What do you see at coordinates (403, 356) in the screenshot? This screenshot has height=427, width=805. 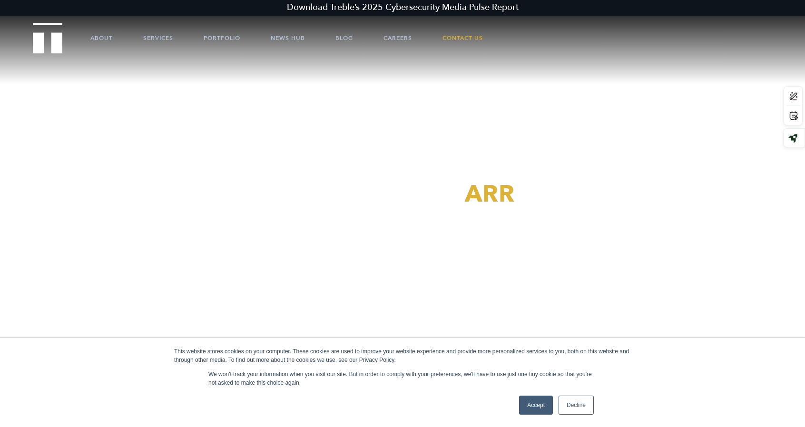 I see `div: This website stores cookies on your computer. These cookies are used to improve your website expe...` at bounding box center [403, 356].